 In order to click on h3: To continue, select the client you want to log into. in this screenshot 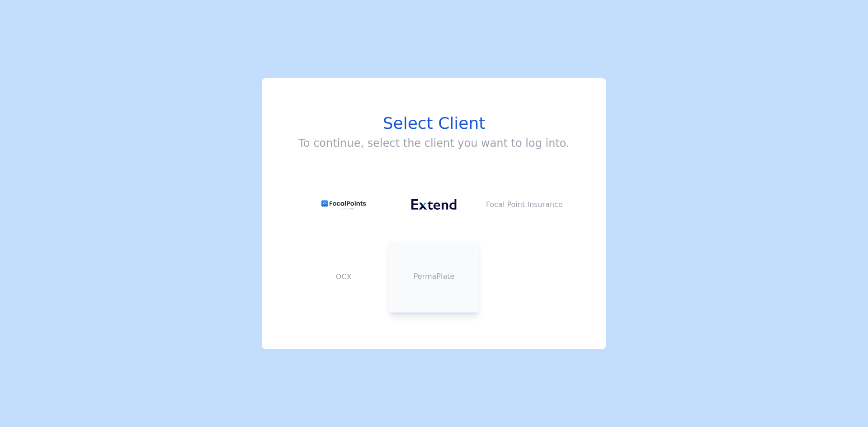, I will do `click(434, 143)`.